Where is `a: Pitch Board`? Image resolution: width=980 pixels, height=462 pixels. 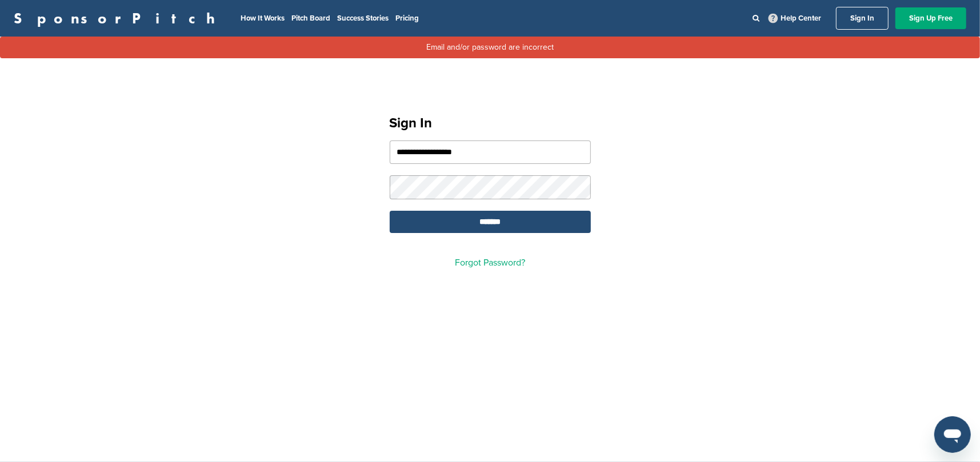
a: Pitch Board is located at coordinates (311, 19).